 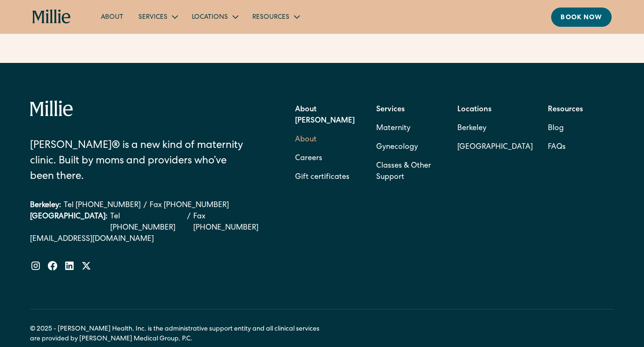 What do you see at coordinates (45, 205) in the screenshot?
I see `div: Berkeley:` at bounding box center [45, 205].